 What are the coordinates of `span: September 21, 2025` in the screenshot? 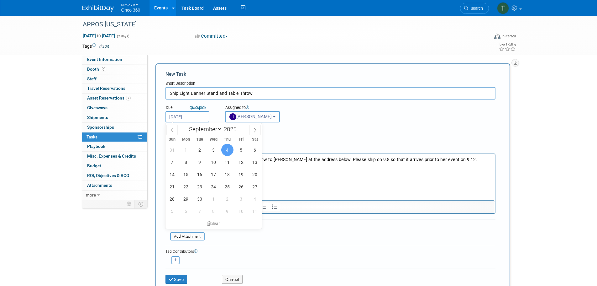 It's located at (172, 186).